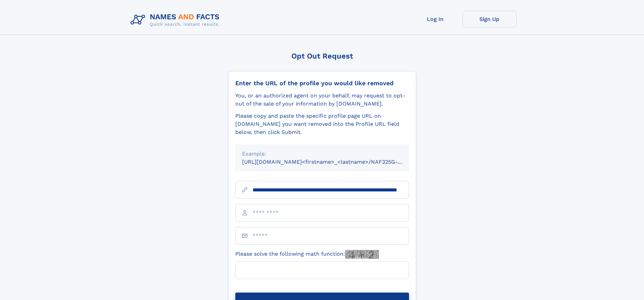 This screenshot has height=300, width=644. Describe the element at coordinates (489, 19) in the screenshot. I see `a: Sign Up` at that location.